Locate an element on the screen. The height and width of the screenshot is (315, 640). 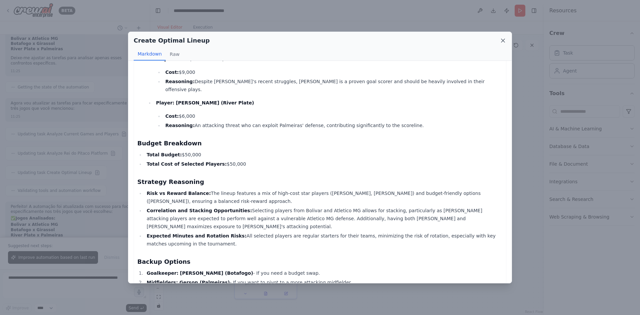
strong: Goalkeeper: is located at coordinates (162, 273).